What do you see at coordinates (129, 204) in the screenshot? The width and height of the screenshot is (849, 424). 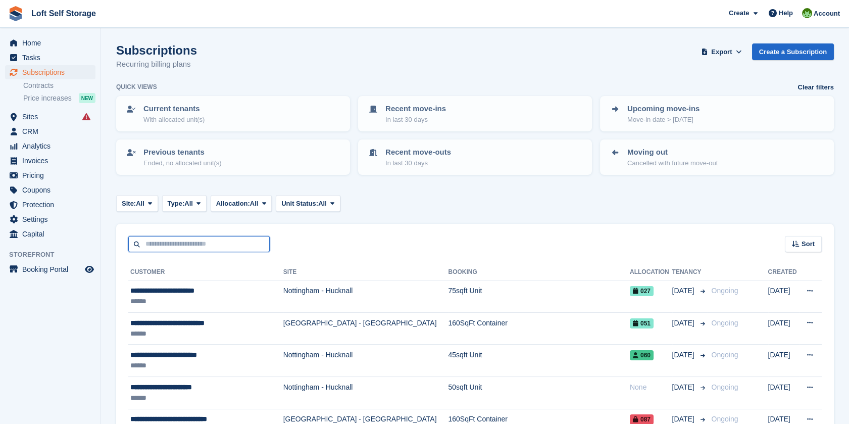 I see `span: Site:` at bounding box center [129, 204].